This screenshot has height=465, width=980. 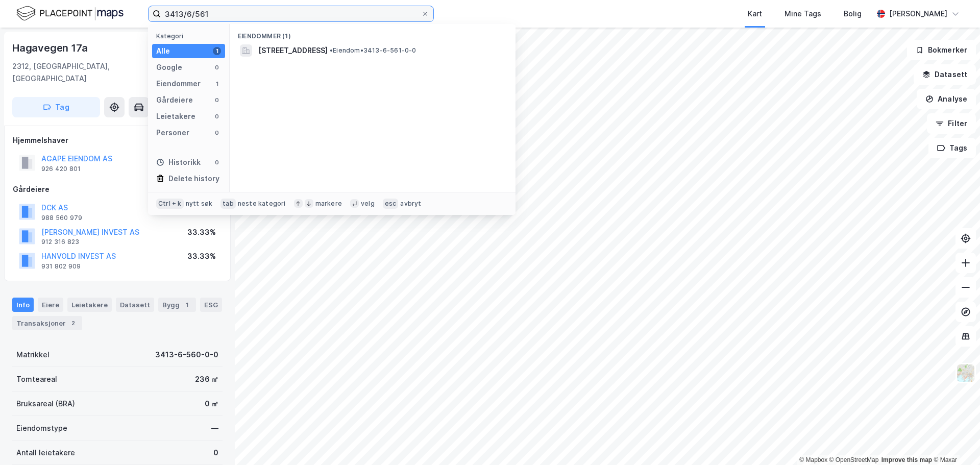 I want to click on button: Tags, so click(x=952, y=148).